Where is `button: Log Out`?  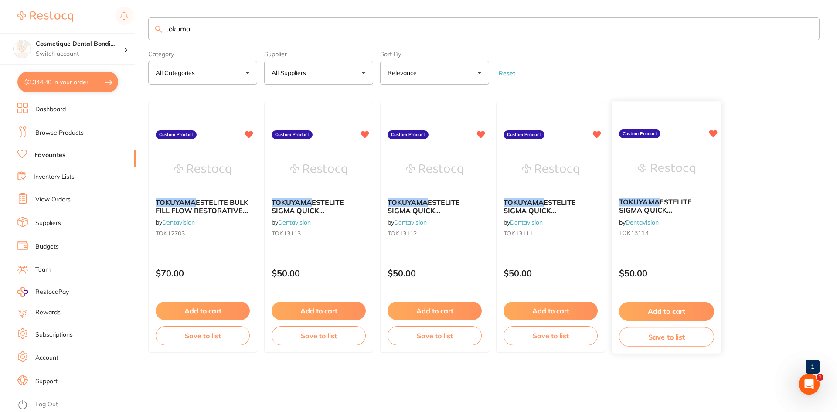
button: Log Out is located at coordinates (75, 405).